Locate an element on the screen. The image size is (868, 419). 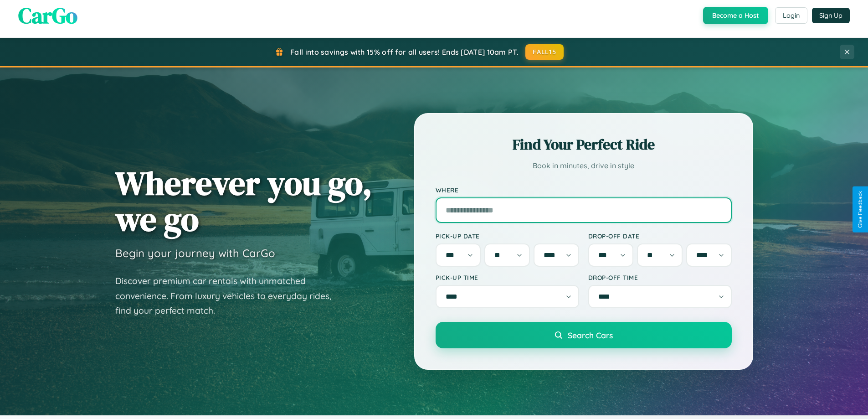
span: CarGo is located at coordinates (48, 15).